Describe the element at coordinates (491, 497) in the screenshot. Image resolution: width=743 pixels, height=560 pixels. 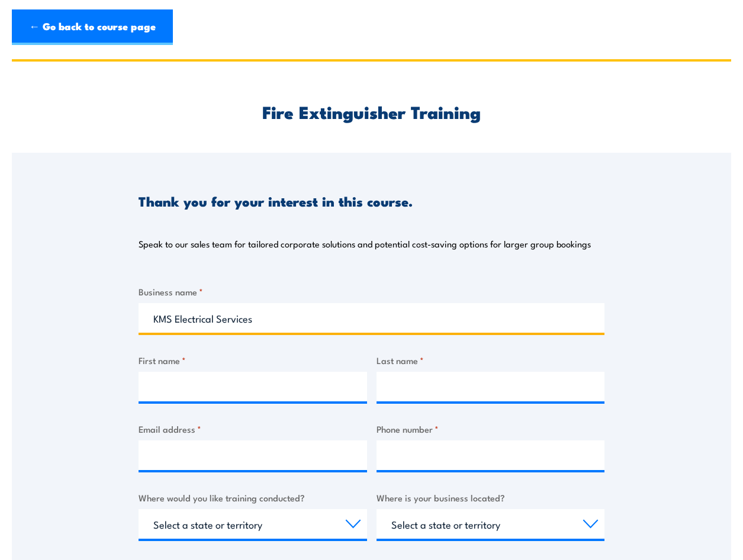
I see `label: Where is your business located?` at that location.